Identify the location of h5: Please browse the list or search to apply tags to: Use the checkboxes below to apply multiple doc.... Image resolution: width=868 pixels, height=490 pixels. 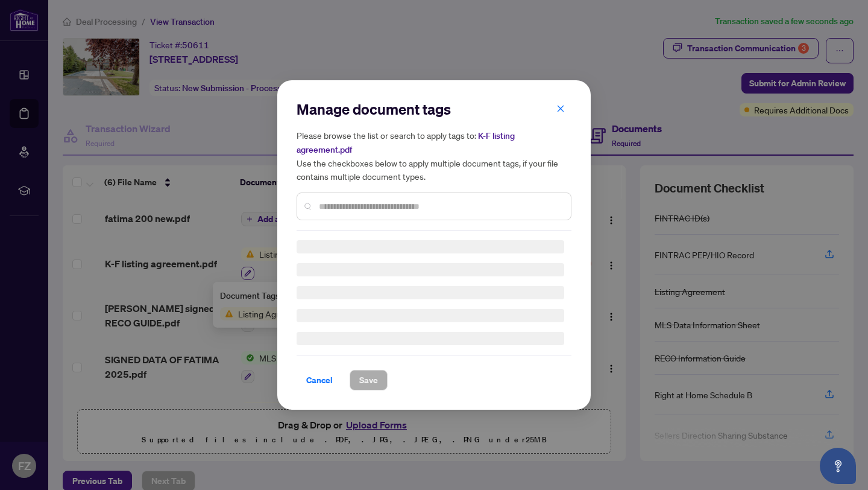
(434, 156).